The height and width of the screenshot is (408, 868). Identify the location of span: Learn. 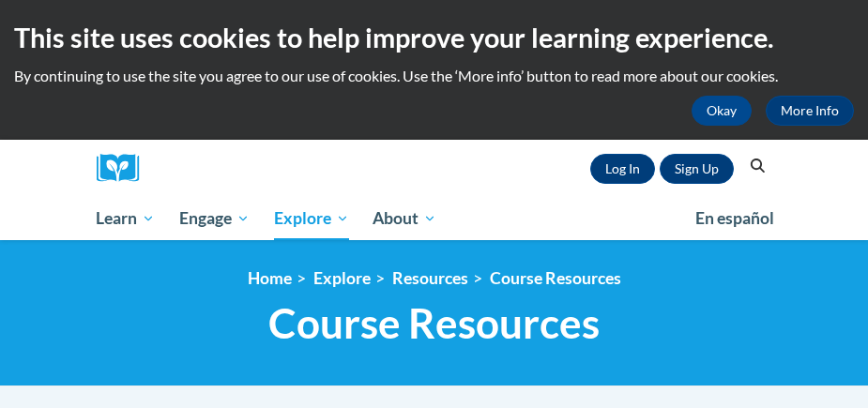
(125, 219).